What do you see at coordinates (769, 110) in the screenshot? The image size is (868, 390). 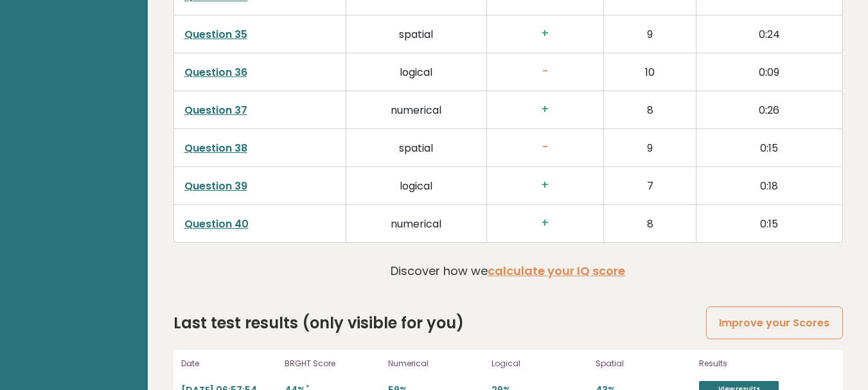 I see `td: 0:26` at bounding box center [769, 110].